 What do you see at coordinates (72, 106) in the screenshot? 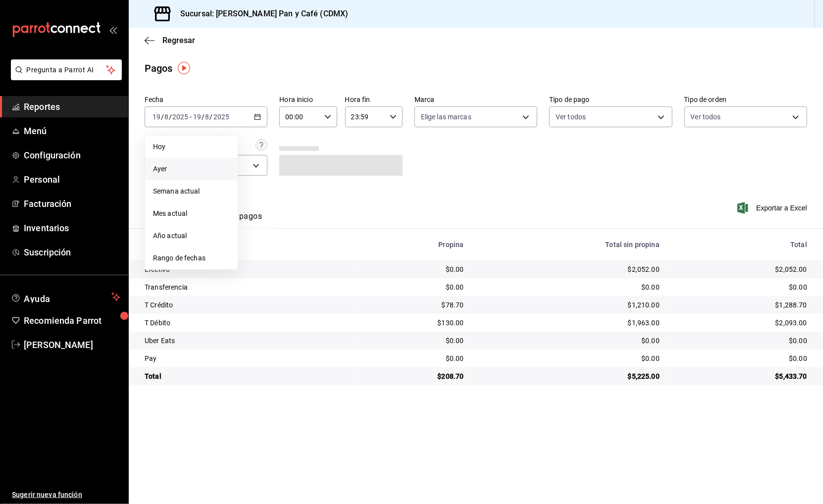
I see `span: Reportes` at bounding box center [72, 106].